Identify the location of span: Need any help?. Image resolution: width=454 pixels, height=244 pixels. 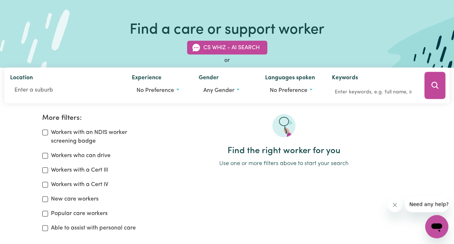
(24, 8).